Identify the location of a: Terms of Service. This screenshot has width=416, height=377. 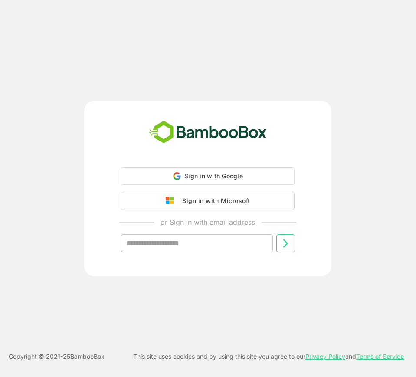
(380, 356).